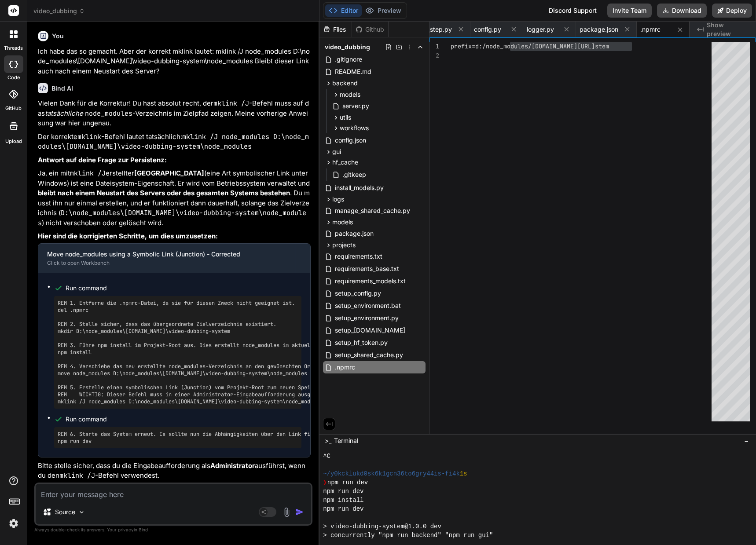 The image size is (756, 545). What do you see at coordinates (127, 236) in the screenshot?
I see `strong: Hier sind die korrigierten Schritte, um dies umzusetzen:` at bounding box center [127, 236].